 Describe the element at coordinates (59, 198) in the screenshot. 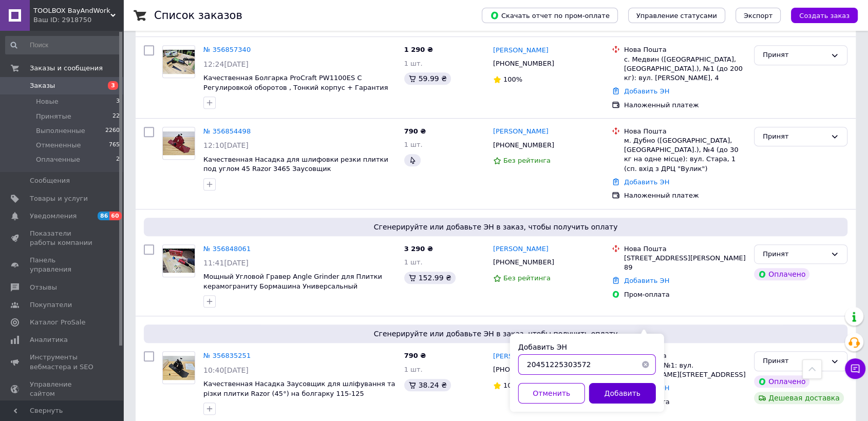

I see `span: Товары и услуги` at that location.